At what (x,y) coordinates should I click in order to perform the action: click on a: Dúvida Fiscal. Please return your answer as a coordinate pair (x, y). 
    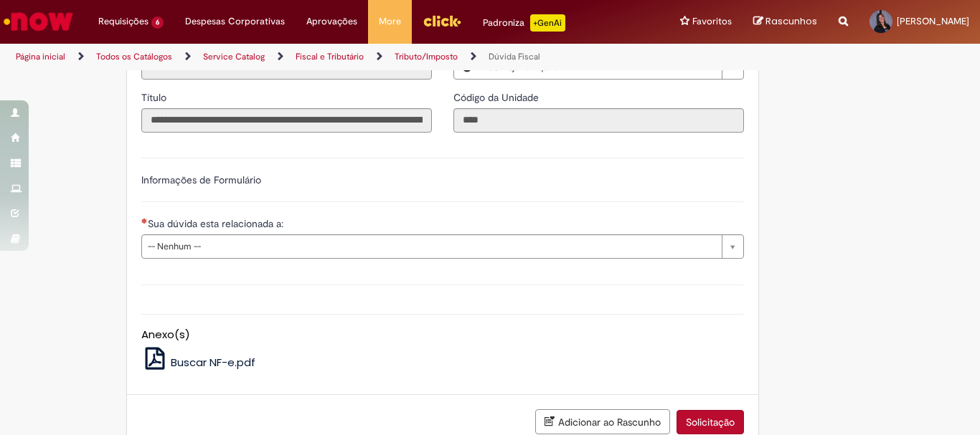
    Looking at the image, I should click on (514, 56).